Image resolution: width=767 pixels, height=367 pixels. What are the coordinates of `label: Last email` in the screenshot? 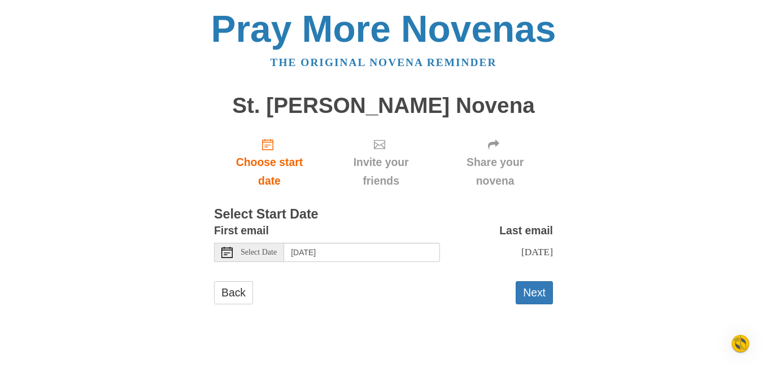 It's located at (526, 230).